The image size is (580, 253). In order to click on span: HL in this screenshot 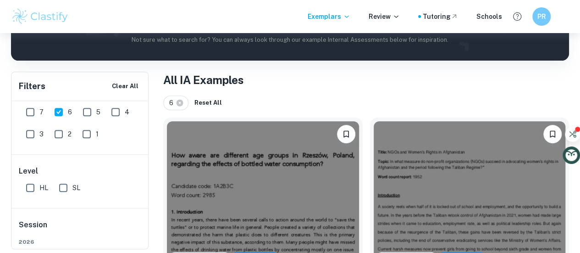, I will do `click(44, 188)`.